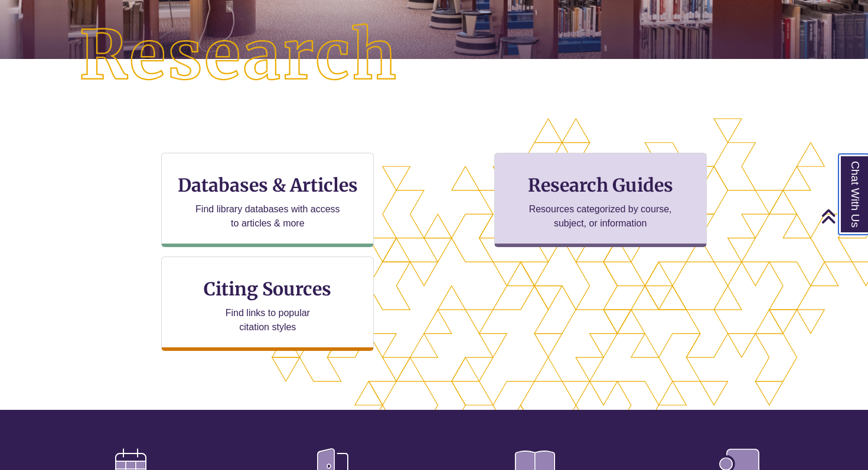  Describe the element at coordinates (267, 185) in the screenshot. I see `h3: Databases & Articles` at that location.